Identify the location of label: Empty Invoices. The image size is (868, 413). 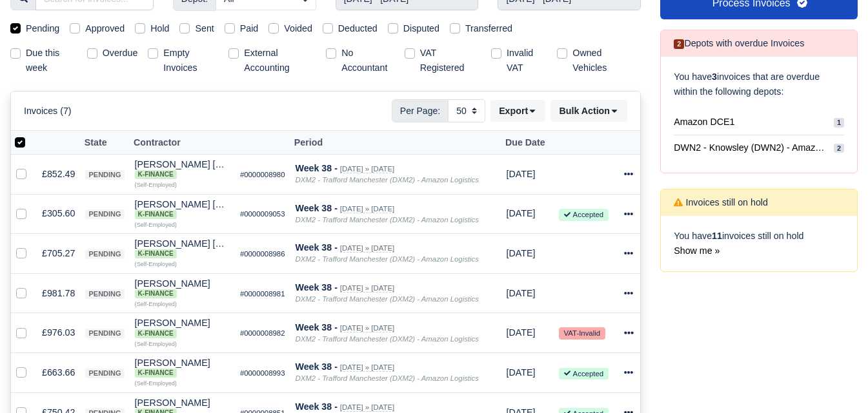
(190, 60).